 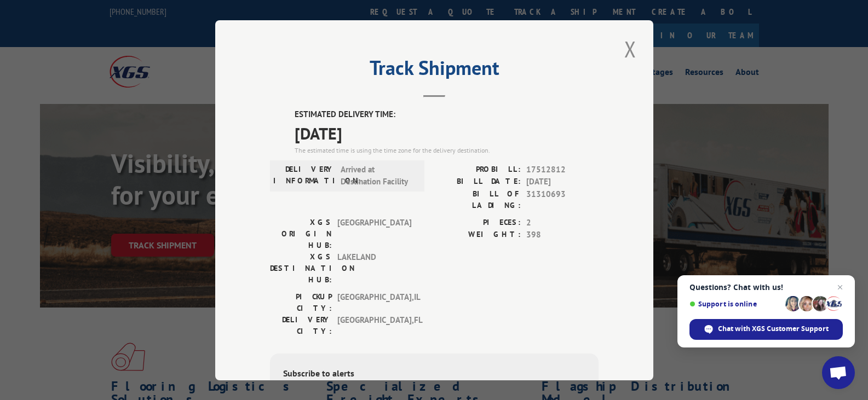 I want to click on label: BILL OF LADING:, so click(x=478, y=199).